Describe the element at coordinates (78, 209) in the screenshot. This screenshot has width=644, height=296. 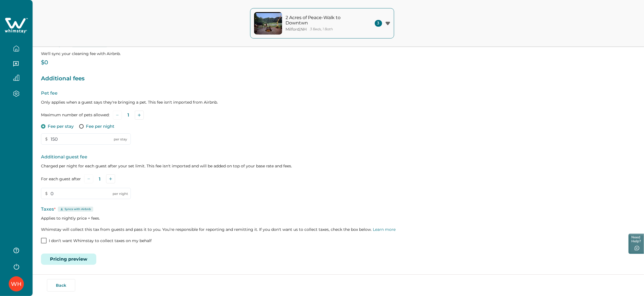
I see `p: Syncs with Airbnb` at that location.